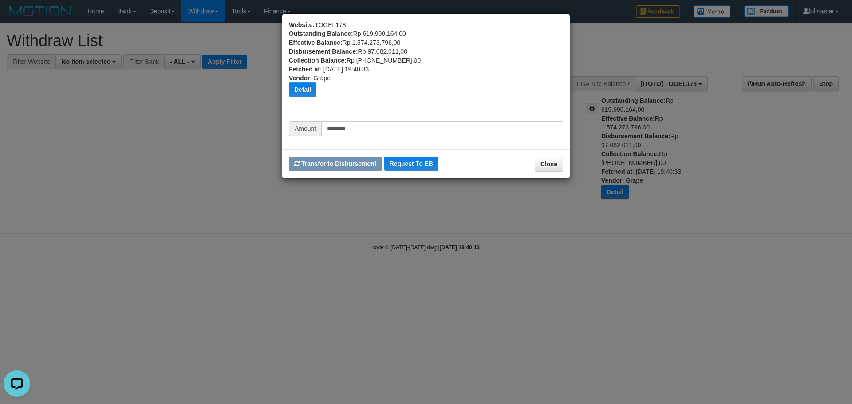 This screenshot has height=404, width=852. I want to click on b: Disbursement Balance:, so click(324, 51).